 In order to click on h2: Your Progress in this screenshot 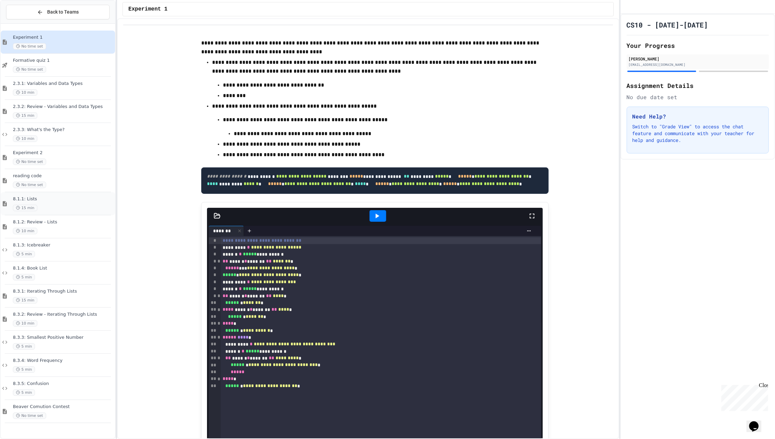, I will do `click(698, 45)`.